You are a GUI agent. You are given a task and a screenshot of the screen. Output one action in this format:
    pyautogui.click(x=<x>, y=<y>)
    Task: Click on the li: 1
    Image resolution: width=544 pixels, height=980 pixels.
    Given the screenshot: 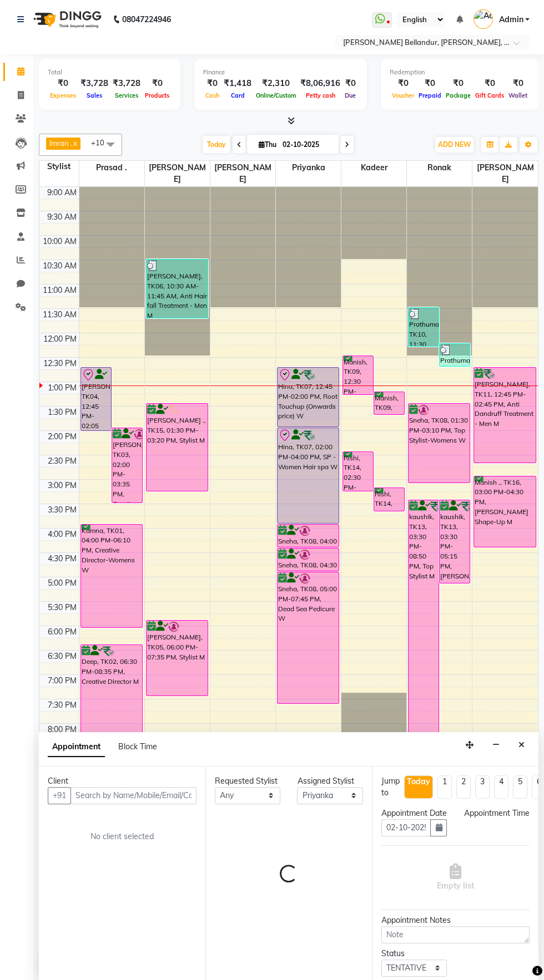 What is the action you would take?
    pyautogui.click(x=445, y=787)
    